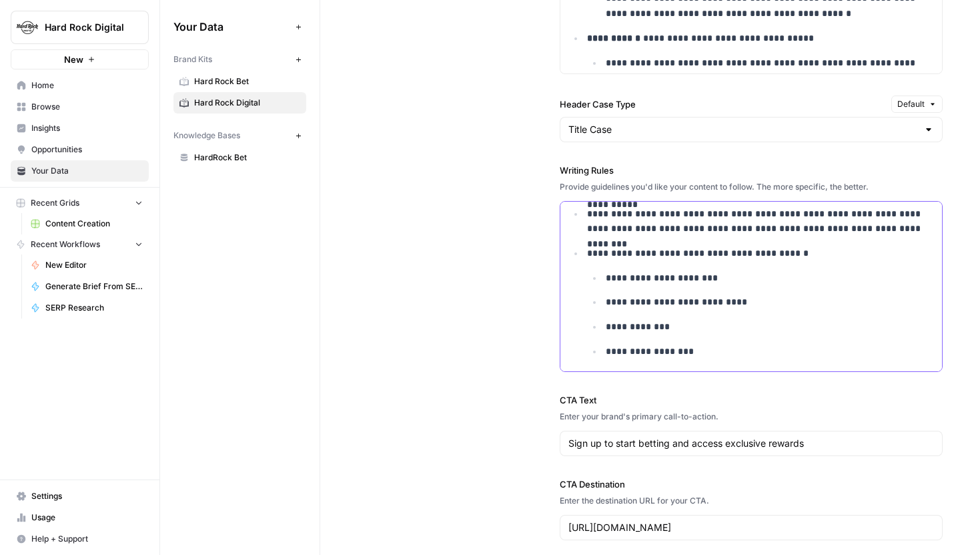 This screenshot has height=555, width=980. I want to click on span: Recent Grids, so click(55, 203).